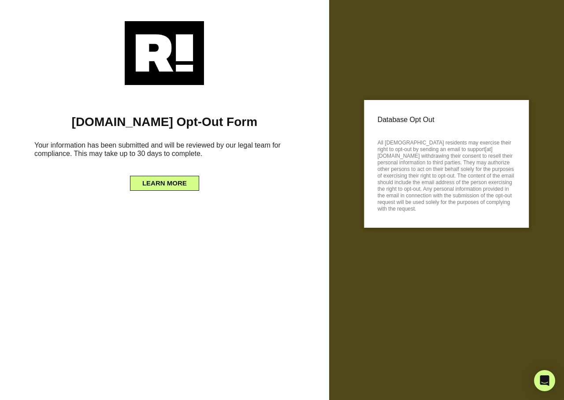  Describe the element at coordinates (545, 381) in the screenshot. I see `div: Open Intercom Messenger` at that location.